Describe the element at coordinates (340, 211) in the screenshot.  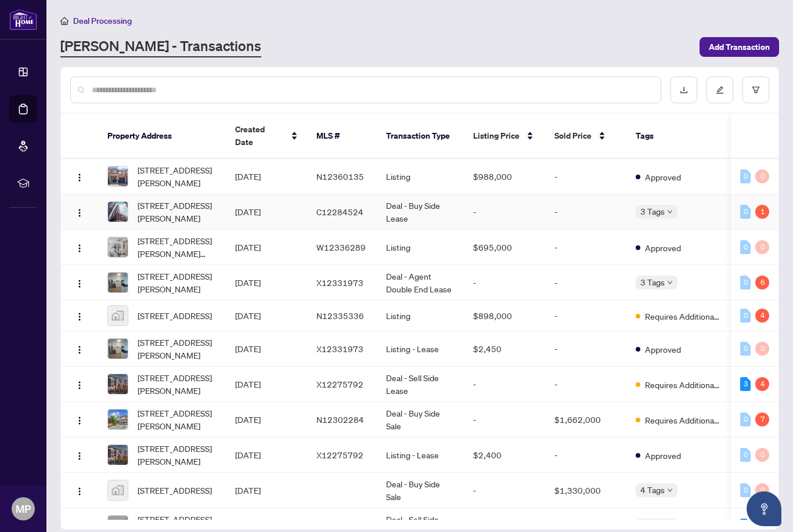
I see `span: C12284524` at that location.